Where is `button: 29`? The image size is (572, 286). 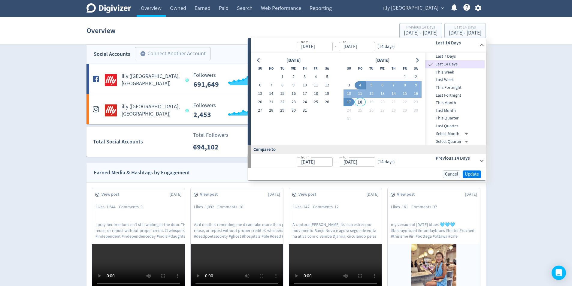
button: 29 is located at coordinates (404, 110).